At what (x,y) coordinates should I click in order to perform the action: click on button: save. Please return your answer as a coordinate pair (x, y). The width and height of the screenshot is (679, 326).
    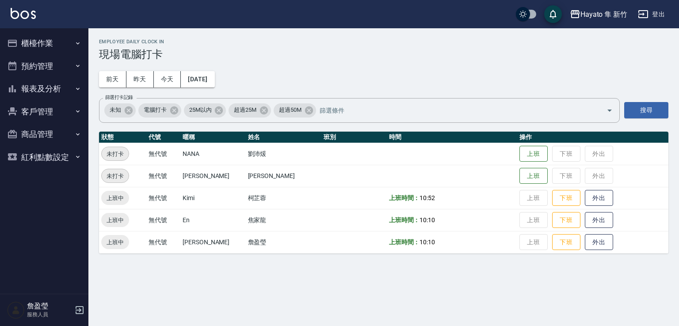
    Looking at the image, I should click on (553, 14).